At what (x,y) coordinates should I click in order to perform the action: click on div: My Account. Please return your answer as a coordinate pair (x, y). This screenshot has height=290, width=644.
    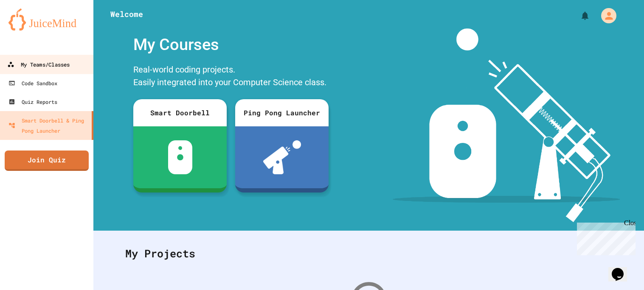
    Looking at the image, I should click on (605, 16).